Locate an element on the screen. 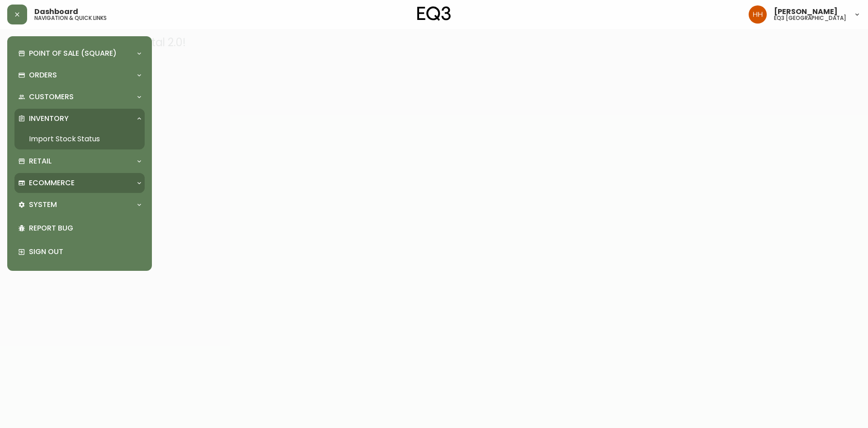 The height and width of the screenshot is (428, 868). div: Sign Out is located at coordinates (80, 252).